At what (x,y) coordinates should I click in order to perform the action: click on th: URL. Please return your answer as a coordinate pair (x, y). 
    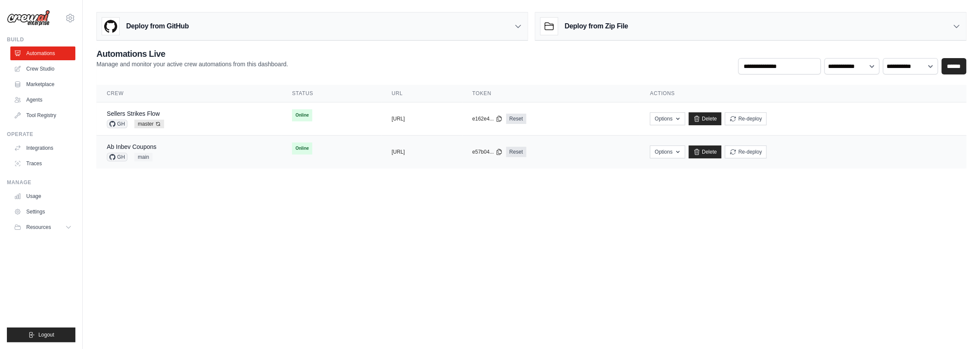
    Looking at the image, I should click on (421, 93).